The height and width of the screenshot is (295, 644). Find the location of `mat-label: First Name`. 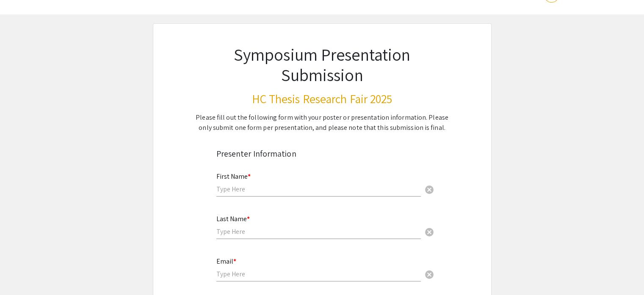

mat-label: First Name is located at coordinates (233, 175).